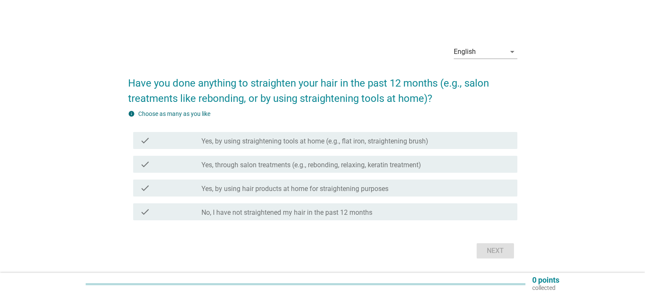 The width and height of the screenshot is (645, 295). Describe the element at coordinates (311, 165) in the screenshot. I see `label: Yes, through salon treatments (e.g., rebonding, relaxing, keratin treatment)` at that location.